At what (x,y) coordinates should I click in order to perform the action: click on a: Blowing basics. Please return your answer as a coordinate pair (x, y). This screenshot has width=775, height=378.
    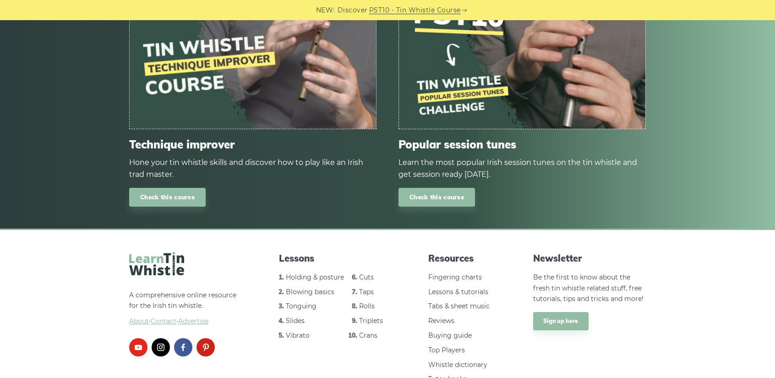
    Looking at the image, I should click on (310, 292).